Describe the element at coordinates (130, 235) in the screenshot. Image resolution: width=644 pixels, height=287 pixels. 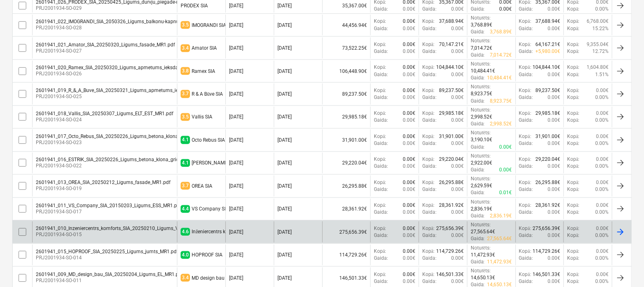
I see `p: PRJ2001934-SO-015` at that location.